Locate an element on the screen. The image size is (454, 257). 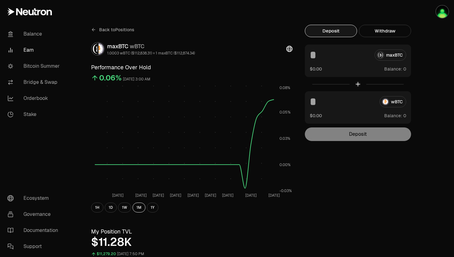
a: Balance is located at coordinates (35, 34).